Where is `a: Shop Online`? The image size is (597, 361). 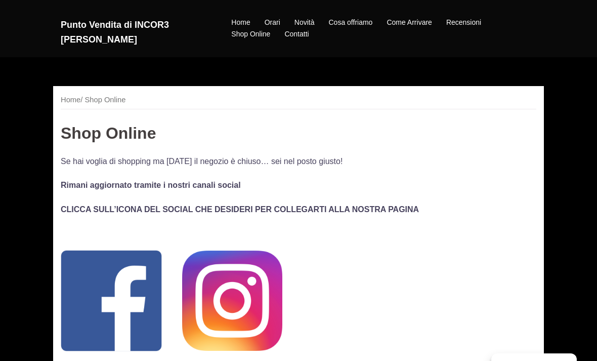 a: Shop Online is located at coordinates (250, 34).